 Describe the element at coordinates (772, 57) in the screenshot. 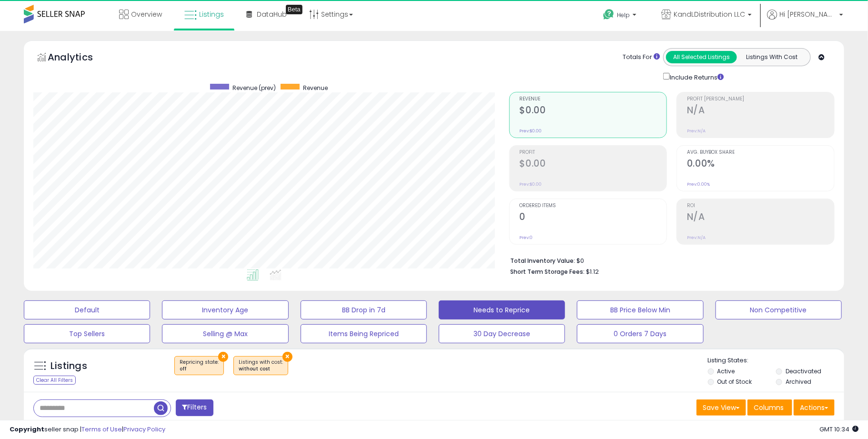

I see `button: Listings With Cost` at that location.